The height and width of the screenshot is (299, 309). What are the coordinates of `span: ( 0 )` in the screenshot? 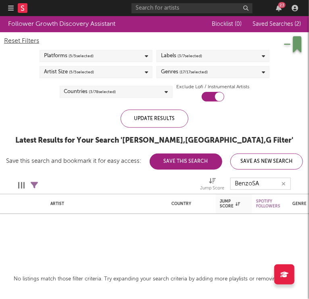 It's located at (238, 24).